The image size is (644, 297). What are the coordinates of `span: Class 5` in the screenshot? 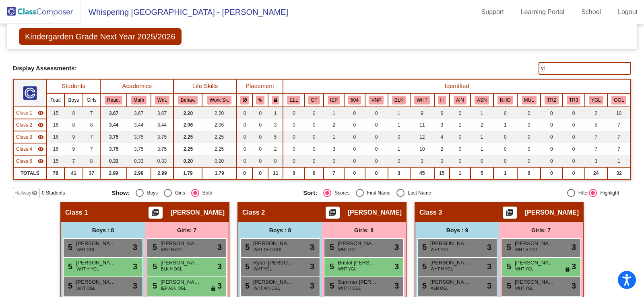 It's located at (24, 161).